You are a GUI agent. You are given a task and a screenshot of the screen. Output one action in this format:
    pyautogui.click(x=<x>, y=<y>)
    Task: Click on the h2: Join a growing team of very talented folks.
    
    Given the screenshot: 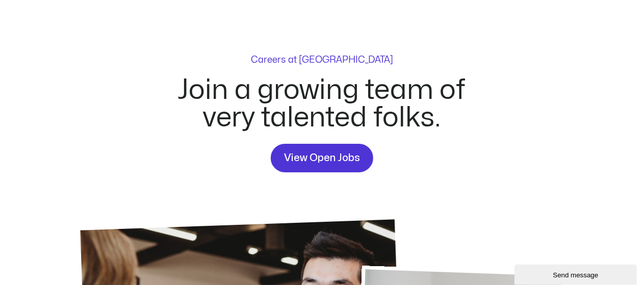 What is the action you would take?
    pyautogui.click(x=322, y=104)
    